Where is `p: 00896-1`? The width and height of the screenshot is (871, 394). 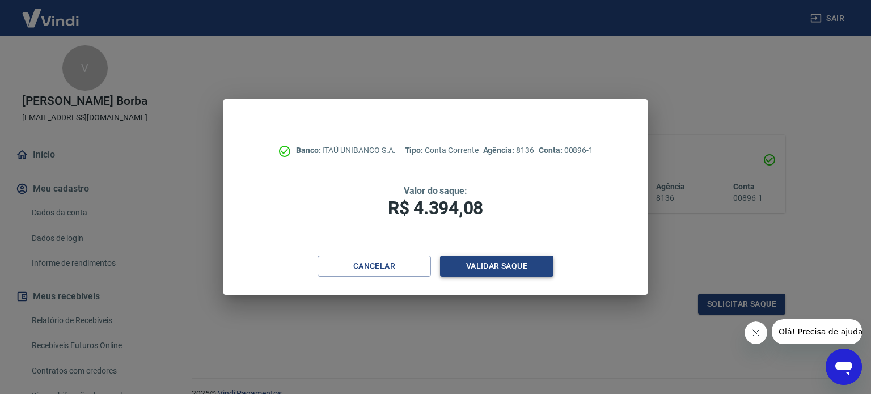 p: 00896-1 is located at coordinates (566, 150).